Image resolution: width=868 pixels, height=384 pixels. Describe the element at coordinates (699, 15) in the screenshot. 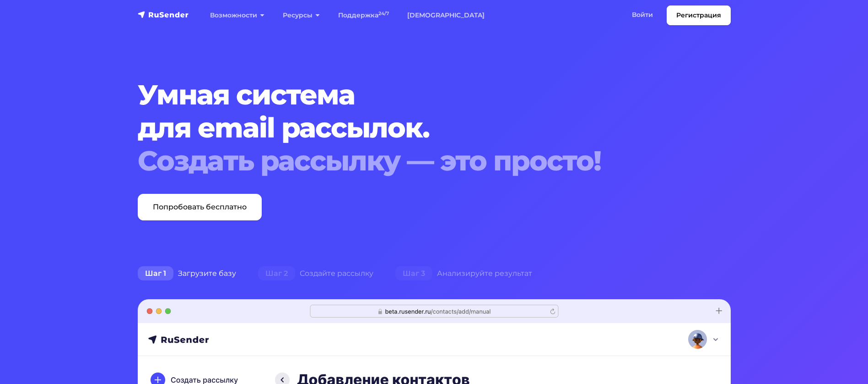

I see `a: Регистрация` at that location.